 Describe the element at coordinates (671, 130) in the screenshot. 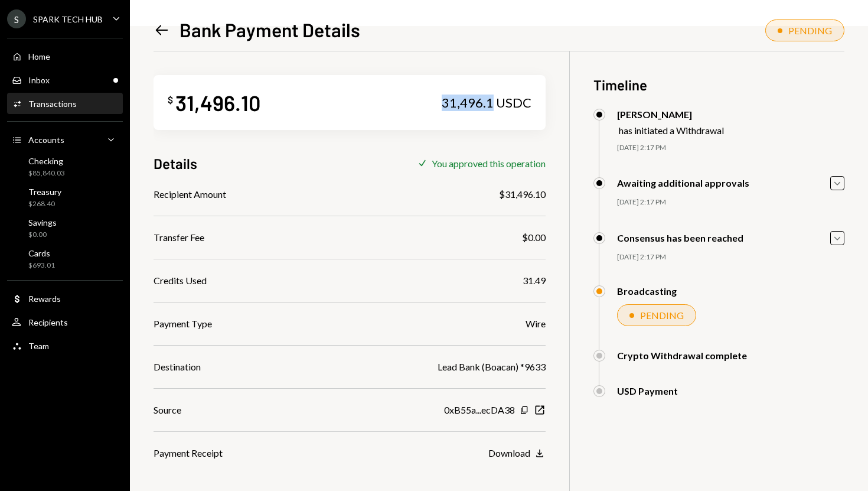

I see `div: has initiated a Withdrawal` at that location.